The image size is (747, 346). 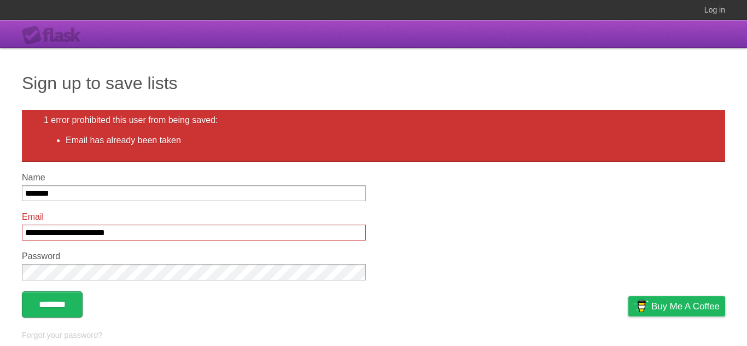 What do you see at coordinates (55, 36) in the screenshot?
I see `div: Flask` at bounding box center [55, 36].